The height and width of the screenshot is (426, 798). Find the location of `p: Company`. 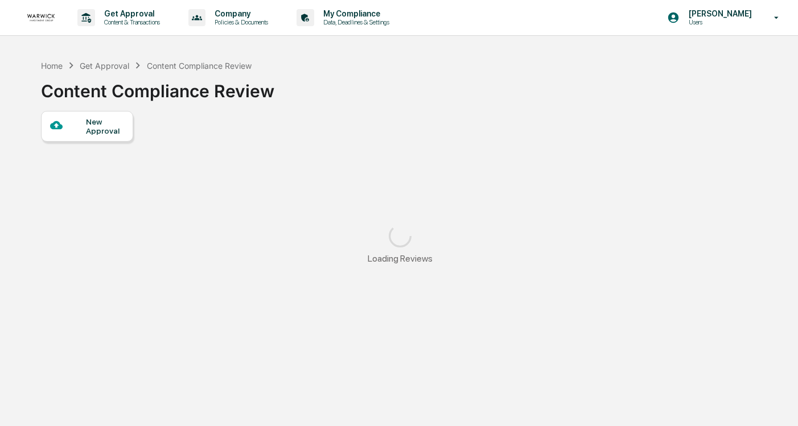

p: Company is located at coordinates (240, 14).